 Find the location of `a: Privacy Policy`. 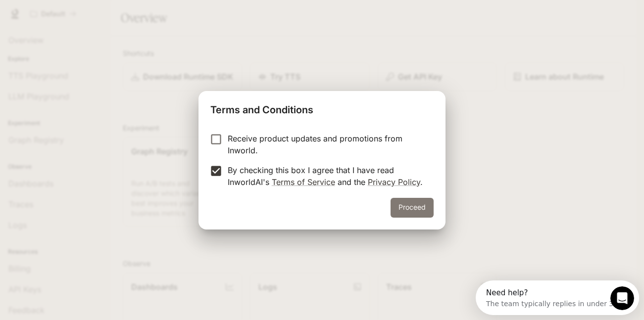

a: Privacy Policy is located at coordinates (394, 182).